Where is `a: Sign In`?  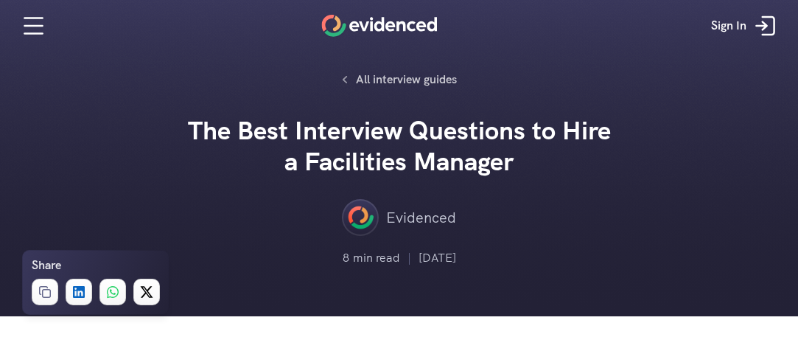 a: Sign In is located at coordinates (745, 26).